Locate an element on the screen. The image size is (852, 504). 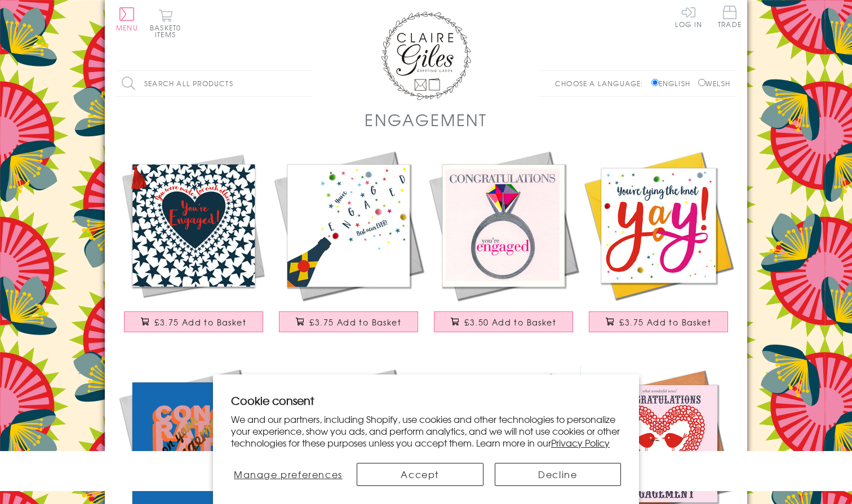
input: English is located at coordinates (654, 83).